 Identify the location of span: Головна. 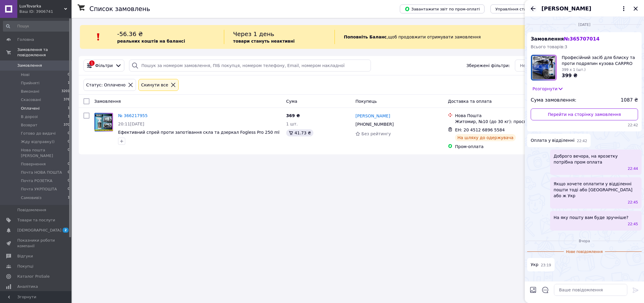
(26, 40).